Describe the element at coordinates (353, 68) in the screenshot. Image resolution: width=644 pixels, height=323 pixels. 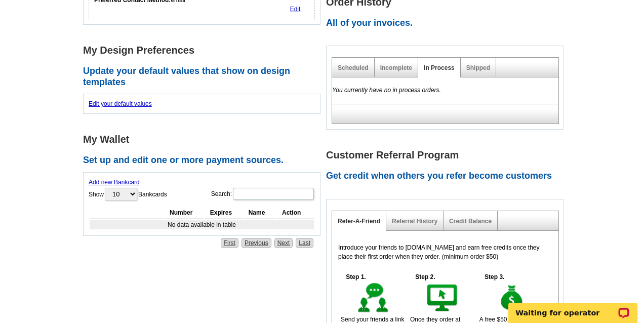
I see `a: Scheduled` at that location.